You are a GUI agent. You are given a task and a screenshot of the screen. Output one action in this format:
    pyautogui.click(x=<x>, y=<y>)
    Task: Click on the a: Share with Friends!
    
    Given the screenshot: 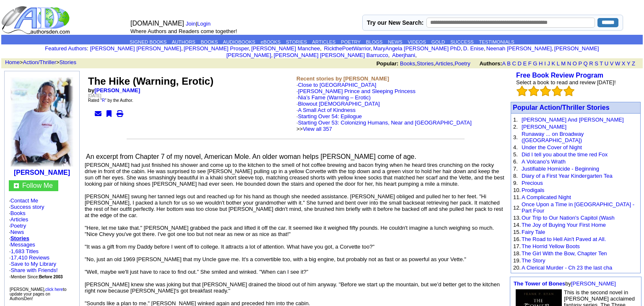 What is the action you would take?
    pyautogui.click(x=34, y=270)
    